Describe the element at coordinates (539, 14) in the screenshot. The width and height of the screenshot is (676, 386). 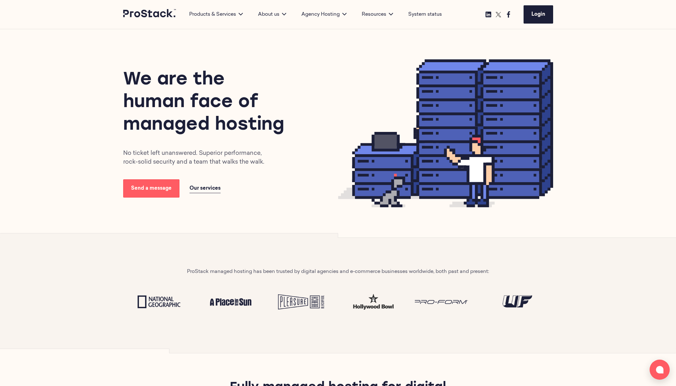
I see `a: Login` at that location.